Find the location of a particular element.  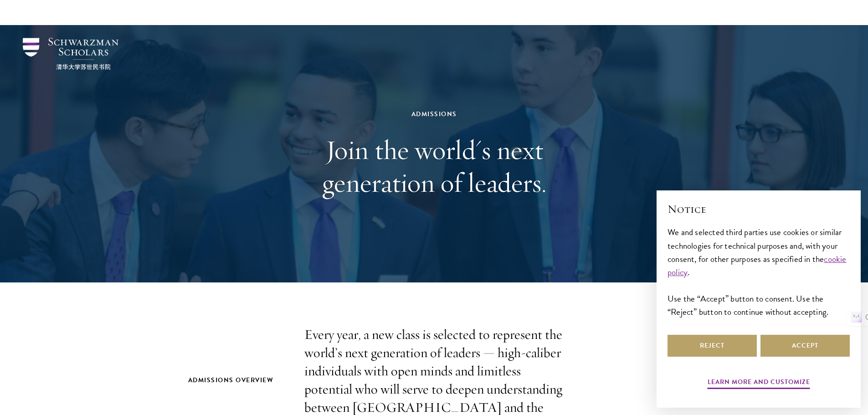

button: Accept is located at coordinates (805, 346).